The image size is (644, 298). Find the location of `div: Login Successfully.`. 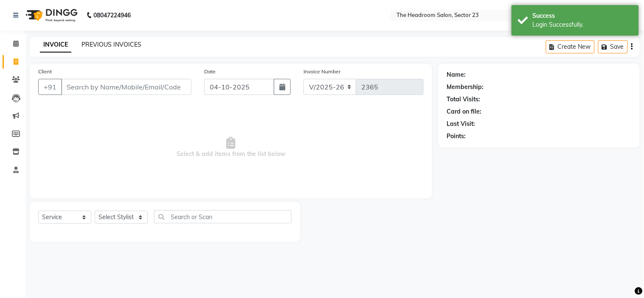

div: Login Successfully. is located at coordinates (583, 25).